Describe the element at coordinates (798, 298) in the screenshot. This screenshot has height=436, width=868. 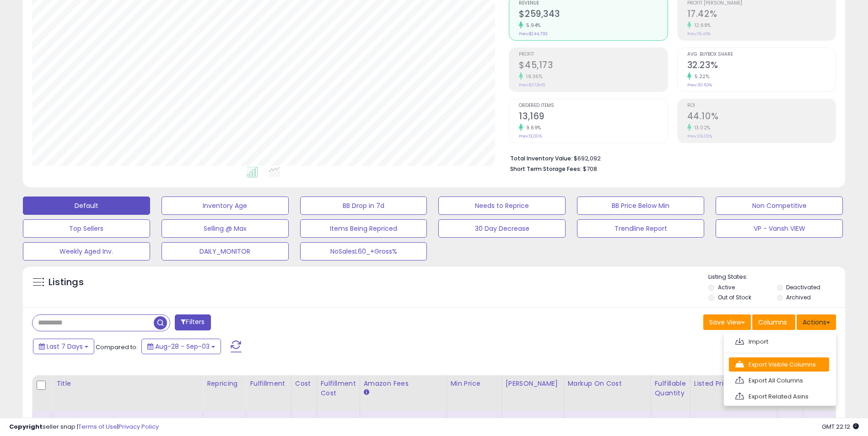
I see `label: Archived` at that location.